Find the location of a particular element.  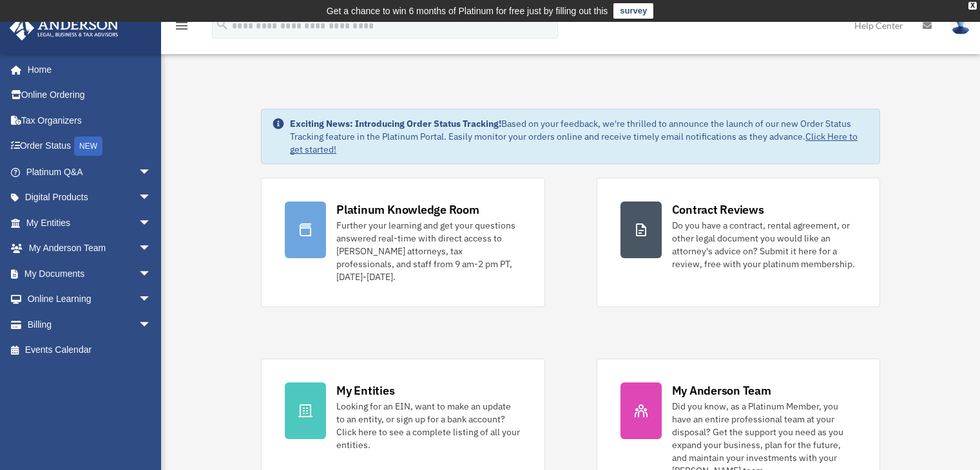

a: Platinum Q&Aarrow_drop_down is located at coordinates (90, 172).